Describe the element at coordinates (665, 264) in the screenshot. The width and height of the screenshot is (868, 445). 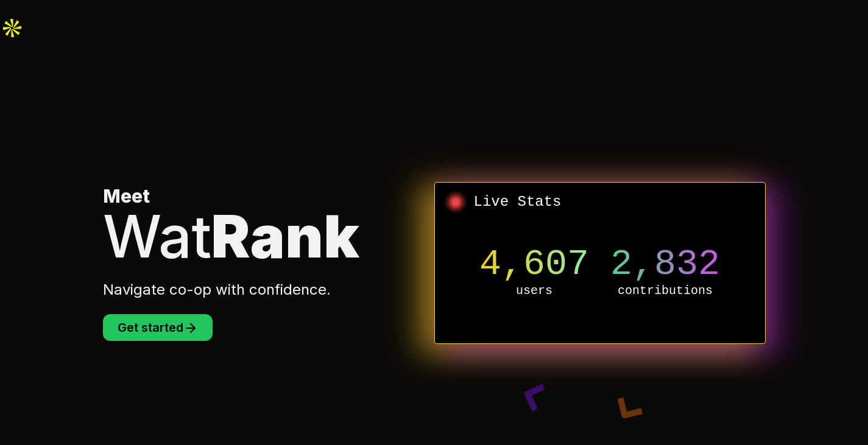
I see `p: 2,832` at that location.